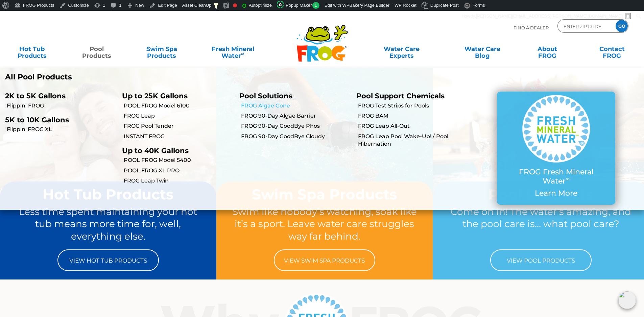  Describe the element at coordinates (161, 77) in the screenshot. I see `a: All Pool Products` at that location.